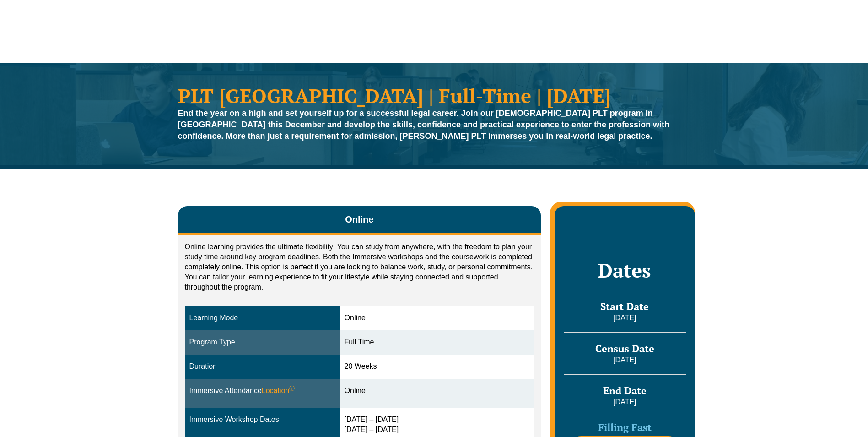 This screenshot has width=868, height=437. Describe the element at coordinates (359, 220) in the screenshot. I see `span: Online` at that location.